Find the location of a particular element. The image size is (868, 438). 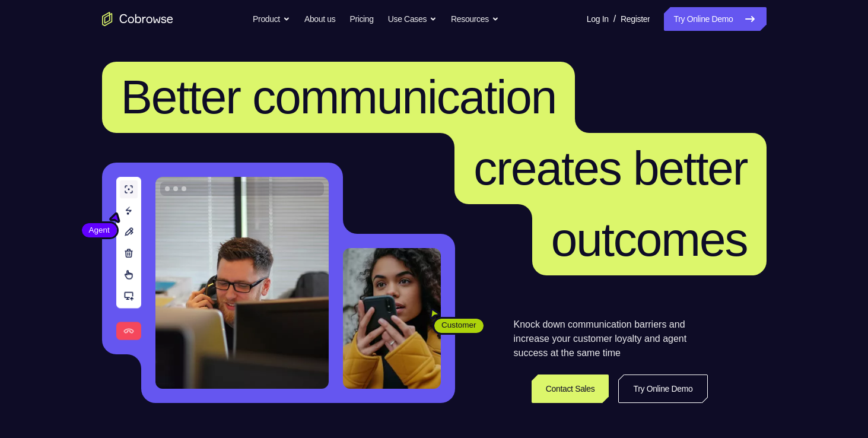

a: Go to the home page is located at coordinates (137, 19).